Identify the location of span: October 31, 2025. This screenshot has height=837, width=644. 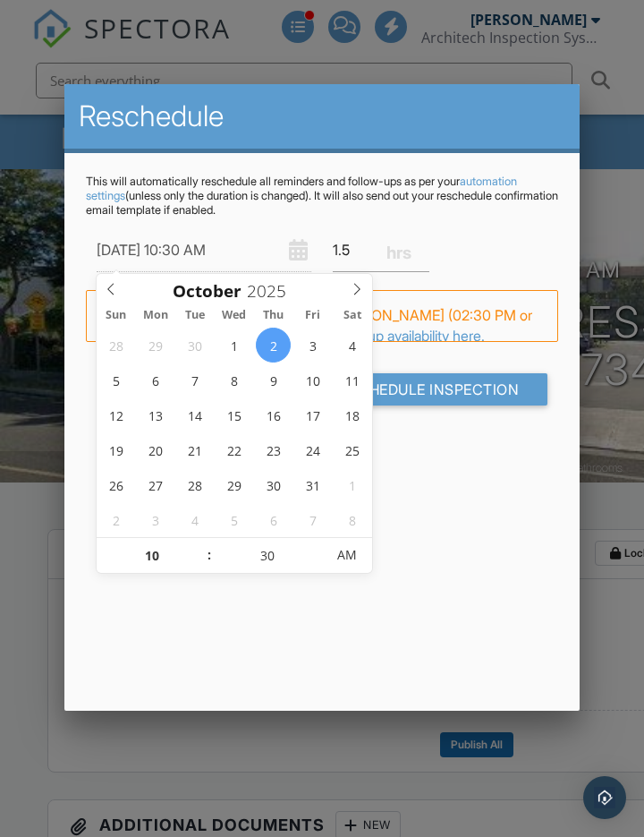
(312, 484).